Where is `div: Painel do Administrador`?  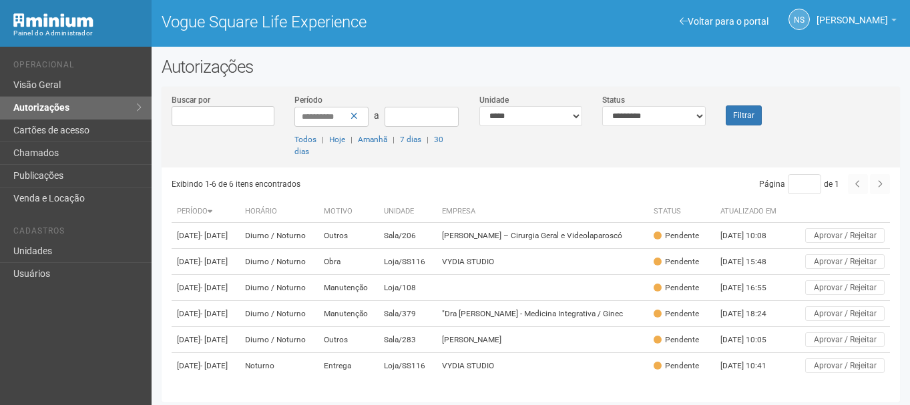
div: Painel do Administrador is located at coordinates (77, 33).